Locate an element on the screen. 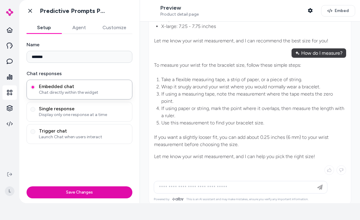  span: Product detail page is located at coordinates (179, 14).